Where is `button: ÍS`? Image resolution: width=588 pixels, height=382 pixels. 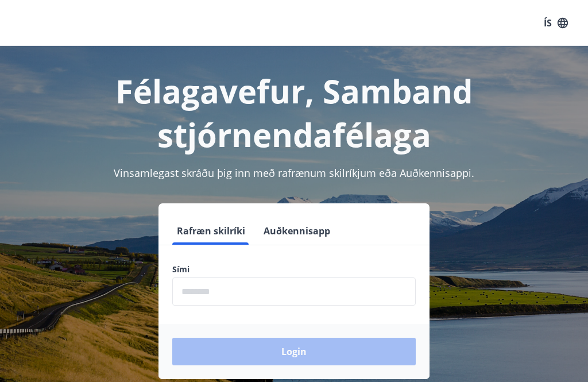
button: ÍS is located at coordinates (556, 23).